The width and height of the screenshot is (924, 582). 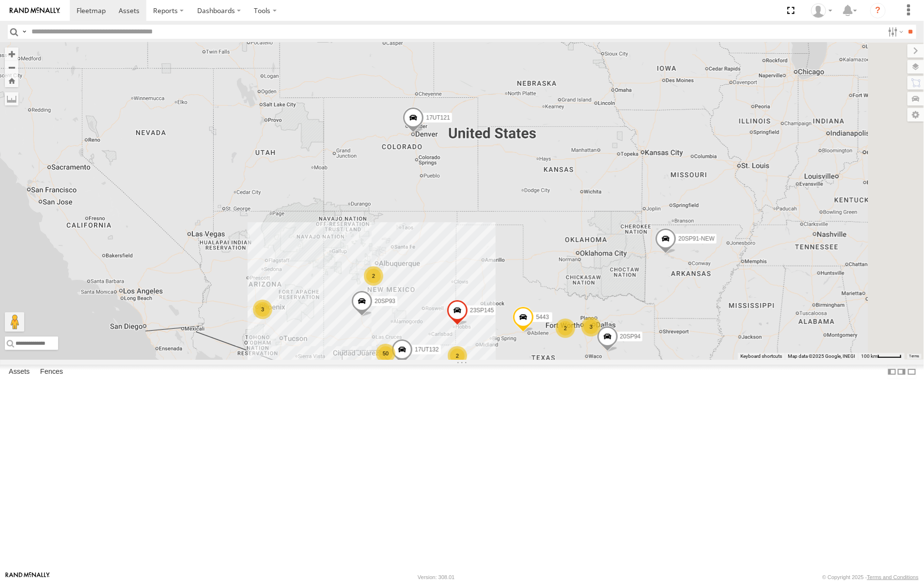 What do you see at coordinates (384, 301) in the screenshot?
I see `span: 20SP93` at bounding box center [384, 301].